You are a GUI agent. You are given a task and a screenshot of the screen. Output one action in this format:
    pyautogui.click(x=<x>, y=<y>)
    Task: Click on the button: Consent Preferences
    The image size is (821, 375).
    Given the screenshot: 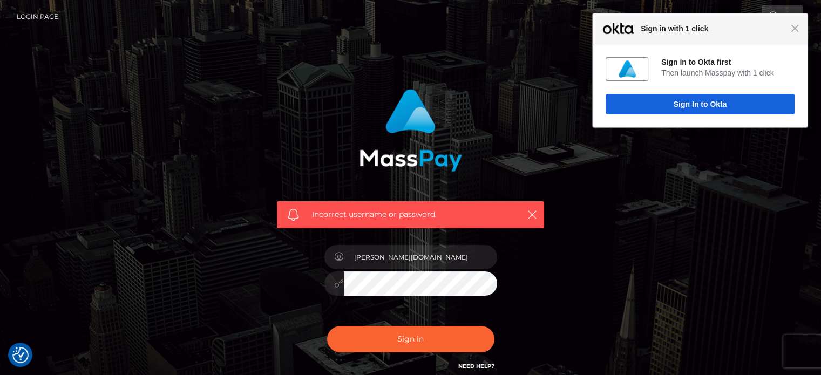 What is the action you would take?
    pyautogui.click(x=21, y=355)
    